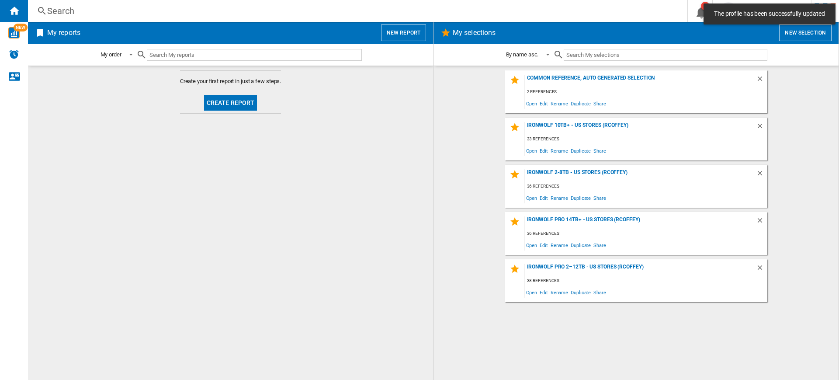 This screenshot has height=380, width=839. Describe the element at coordinates (646, 139) in the screenshot. I see `div: 33 references` at that location.